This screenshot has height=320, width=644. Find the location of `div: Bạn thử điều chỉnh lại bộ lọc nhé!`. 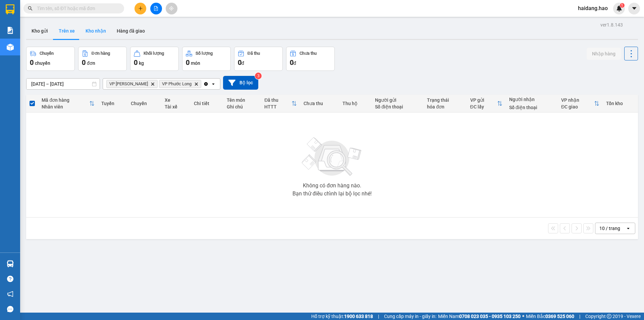

div: Bạn thử điều chỉnh lại bộ lọc nhé! is located at coordinates (332, 194).